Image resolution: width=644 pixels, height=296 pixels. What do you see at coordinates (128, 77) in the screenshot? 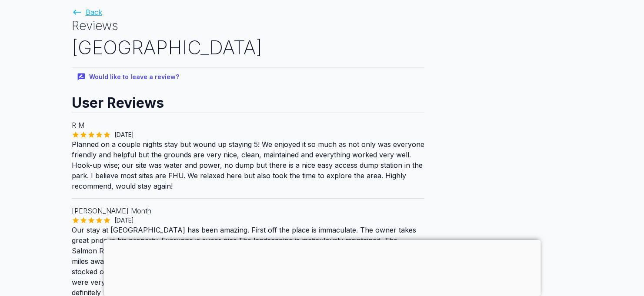
I see `button: Would like to leave a review?` at bounding box center [128, 77].